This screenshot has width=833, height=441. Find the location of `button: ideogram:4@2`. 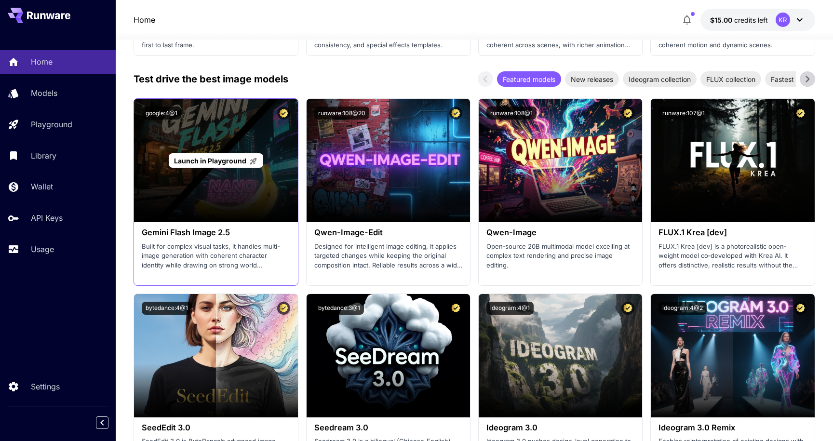

button: ideogram:4@2 is located at coordinates (682, 308).